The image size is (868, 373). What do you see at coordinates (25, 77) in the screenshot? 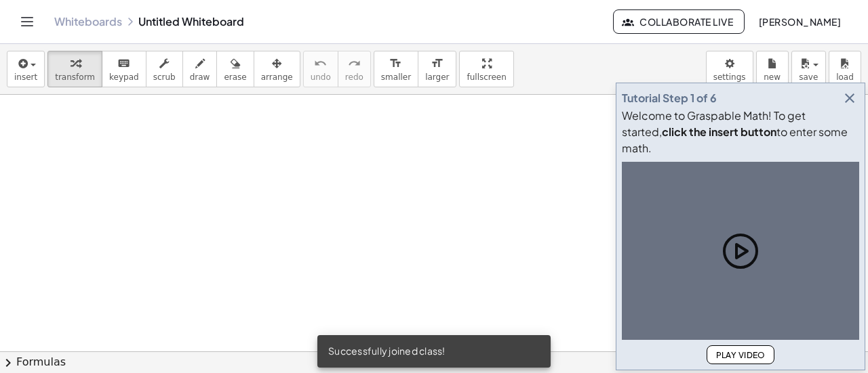
I see `span: insert` at bounding box center [25, 77].